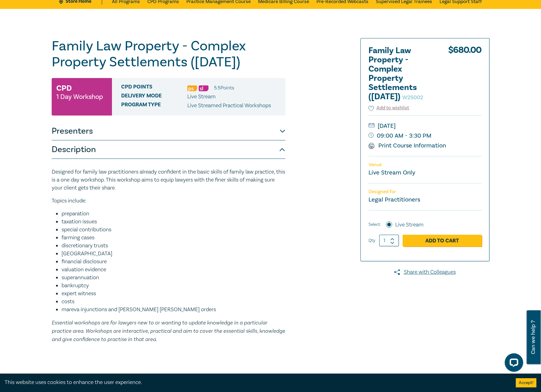 This screenshot has height=392, width=541. Describe the element at coordinates (224, 88) in the screenshot. I see `li: 5.5 Point s` at that location.